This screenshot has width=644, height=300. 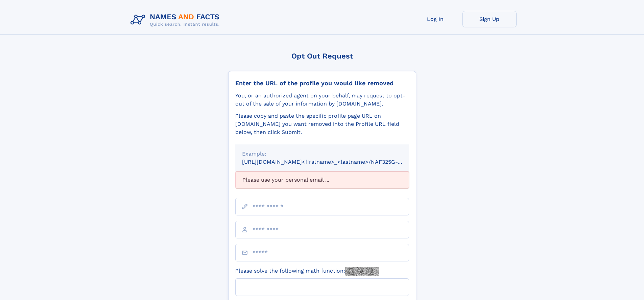 What do you see at coordinates (307, 271) in the screenshot?
I see `label: Please solve the following math function:` at bounding box center [307, 271].